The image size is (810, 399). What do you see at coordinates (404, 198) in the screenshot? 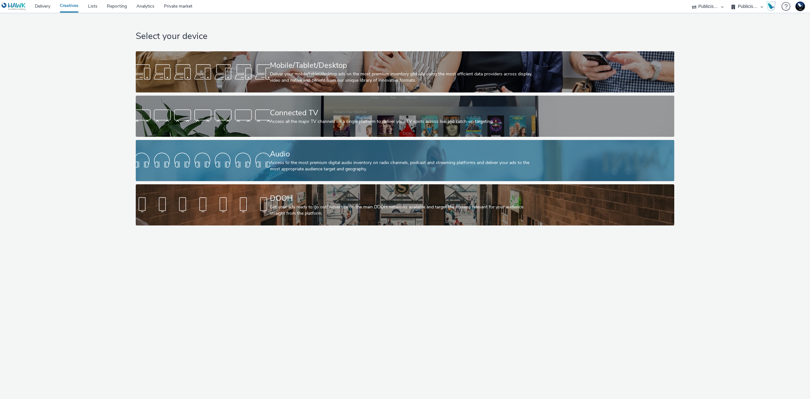
I see `div: DOOH` at bounding box center [404, 198].